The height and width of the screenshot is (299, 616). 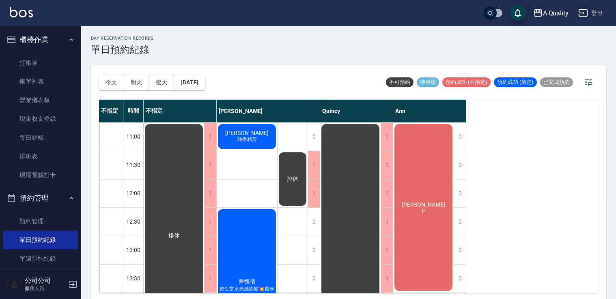 I want to click on a: 帳單列表, so click(x=41, y=82).